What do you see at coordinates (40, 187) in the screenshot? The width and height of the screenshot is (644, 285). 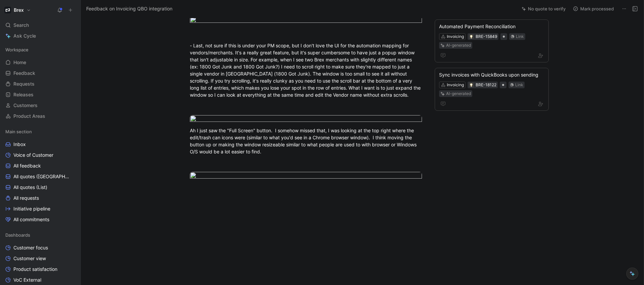 I see `a: All quotes (List)` at bounding box center [40, 187].